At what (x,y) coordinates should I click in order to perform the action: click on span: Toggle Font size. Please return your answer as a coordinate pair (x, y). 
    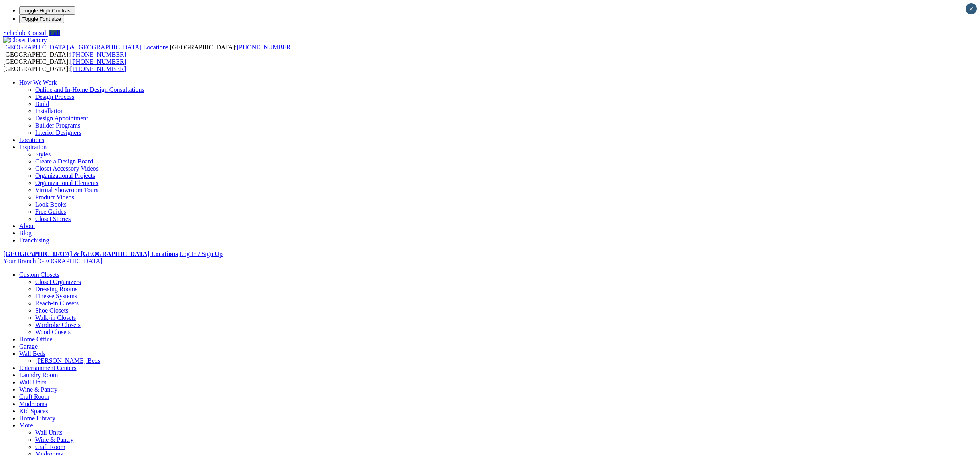
    Looking at the image, I should click on (41, 19).